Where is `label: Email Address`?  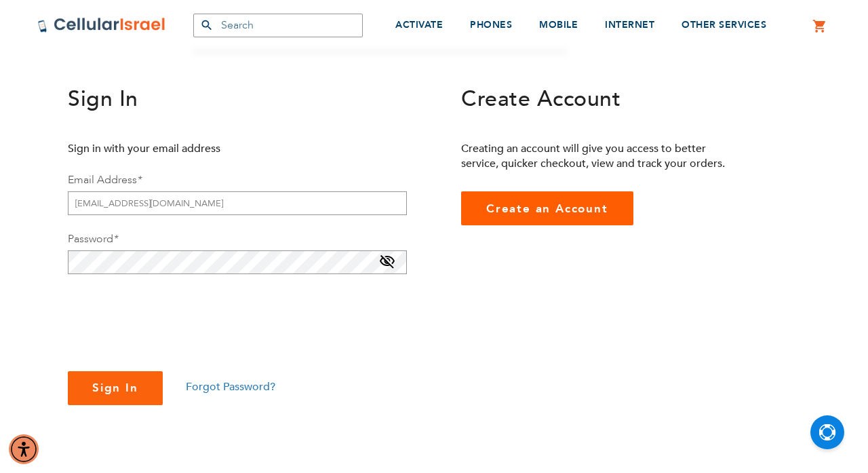
label: Email Address is located at coordinates (104, 180).